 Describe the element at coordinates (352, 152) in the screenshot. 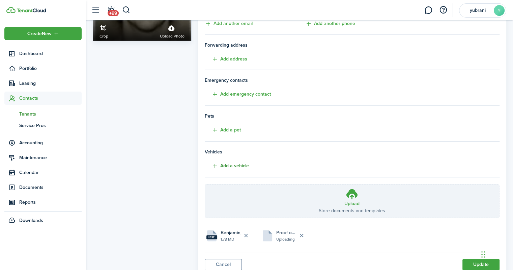

I see `h4: Vehicles` at that location.